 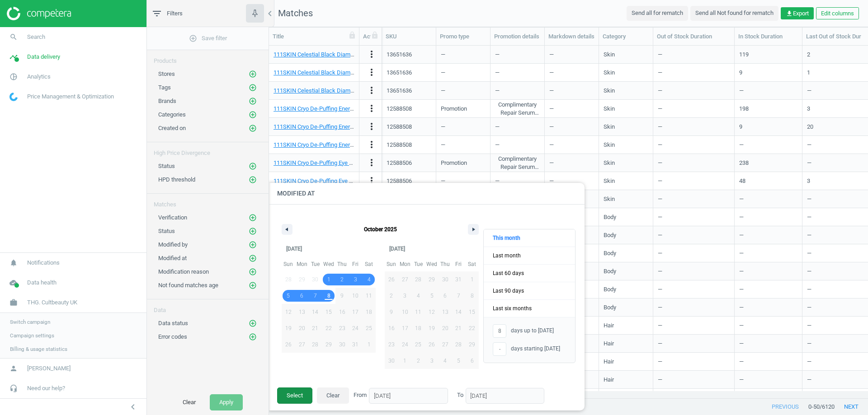 I want to click on i: cloud_done, so click(x=13, y=283).